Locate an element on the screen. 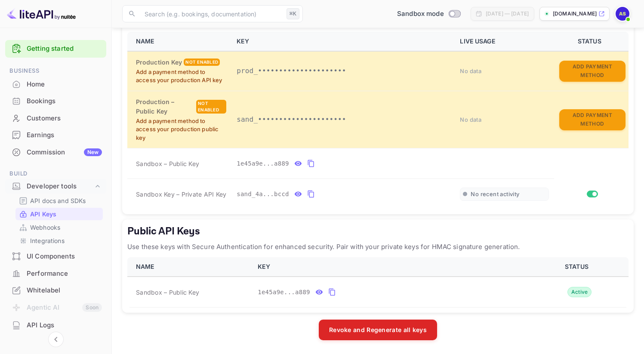 The height and width of the screenshot is (354, 644). a: API docs and SDKs is located at coordinates (59, 201).